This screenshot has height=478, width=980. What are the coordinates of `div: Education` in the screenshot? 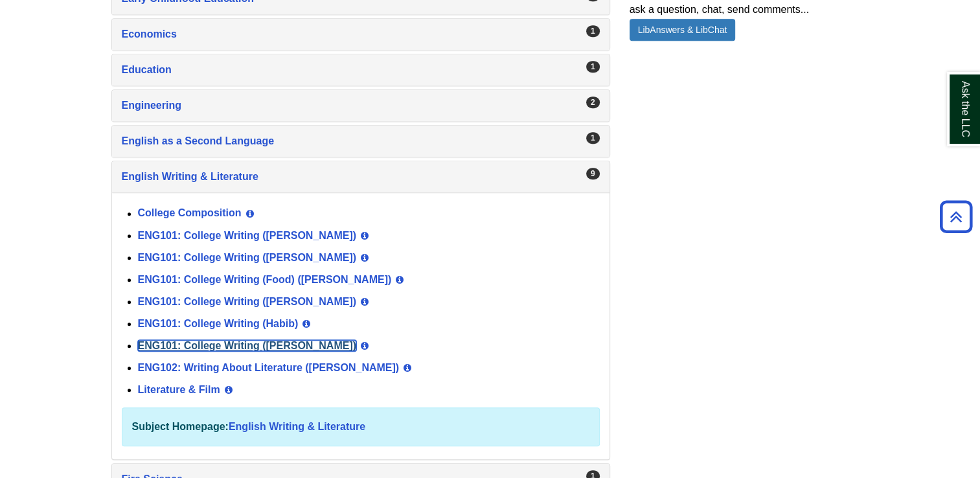 It's located at (361, 70).